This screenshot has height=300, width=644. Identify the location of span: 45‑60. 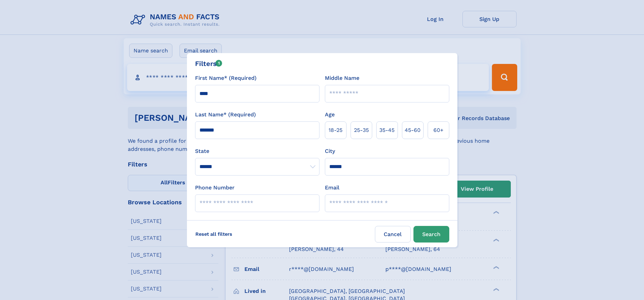
(412, 130).